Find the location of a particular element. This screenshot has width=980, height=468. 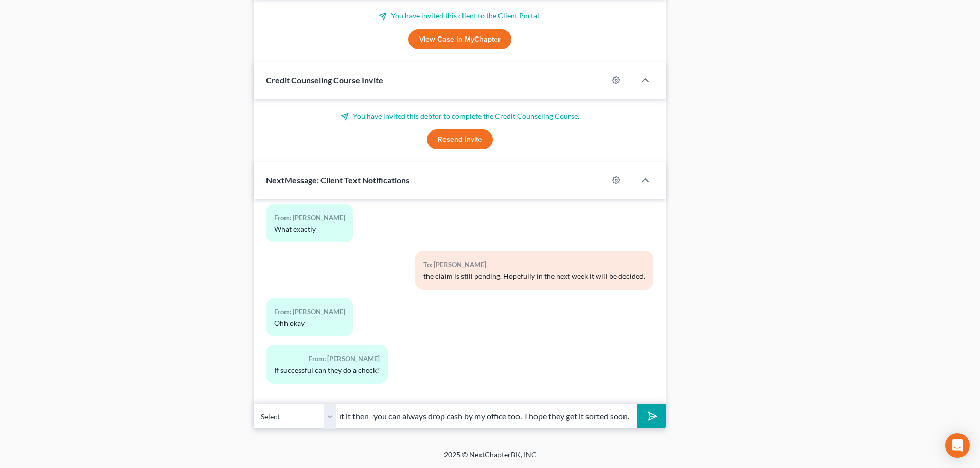

a: View Case in MyChapter is located at coordinates (460, 39).